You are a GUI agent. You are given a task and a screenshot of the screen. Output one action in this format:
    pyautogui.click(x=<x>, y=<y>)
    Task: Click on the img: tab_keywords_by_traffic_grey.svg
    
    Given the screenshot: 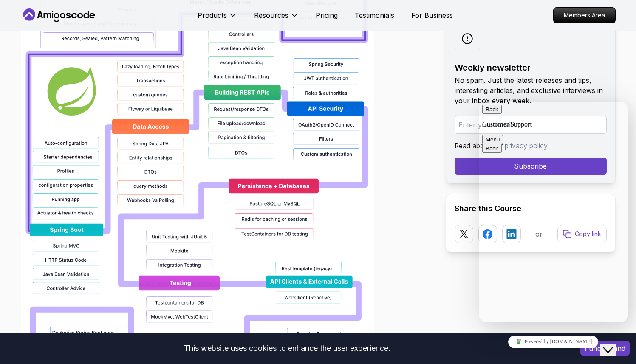 What is the action you would take?
    pyautogui.click(x=88, y=53)
    